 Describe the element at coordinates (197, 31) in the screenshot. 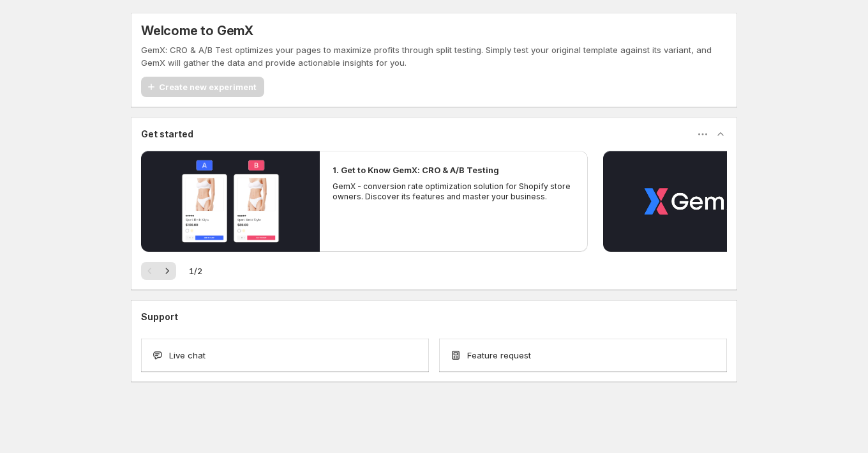

I see `h5: Welcome to GemX` at that location.